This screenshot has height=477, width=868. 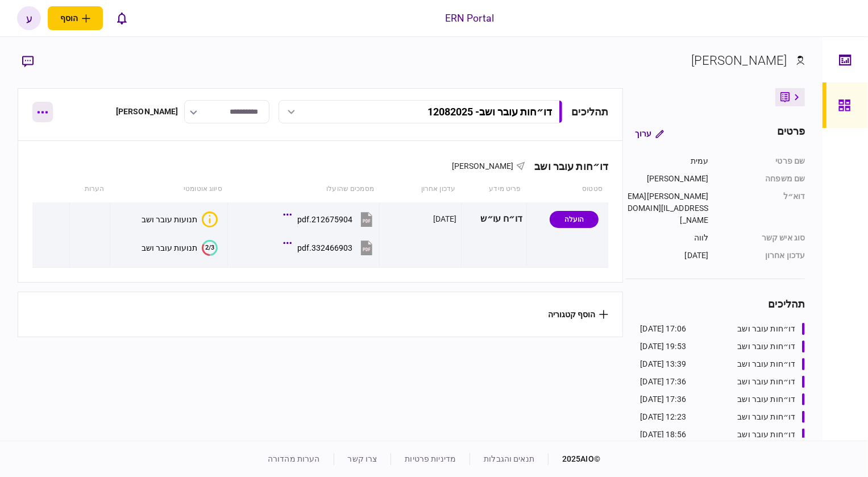 I want to click on div: © 2025 AIO, so click(x=574, y=459).